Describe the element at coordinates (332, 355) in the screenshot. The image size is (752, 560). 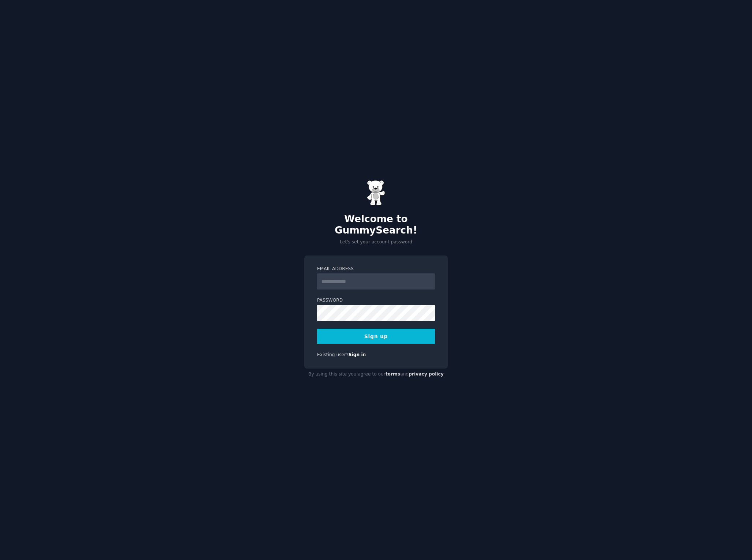
I see `span: Existing user?` at that location.